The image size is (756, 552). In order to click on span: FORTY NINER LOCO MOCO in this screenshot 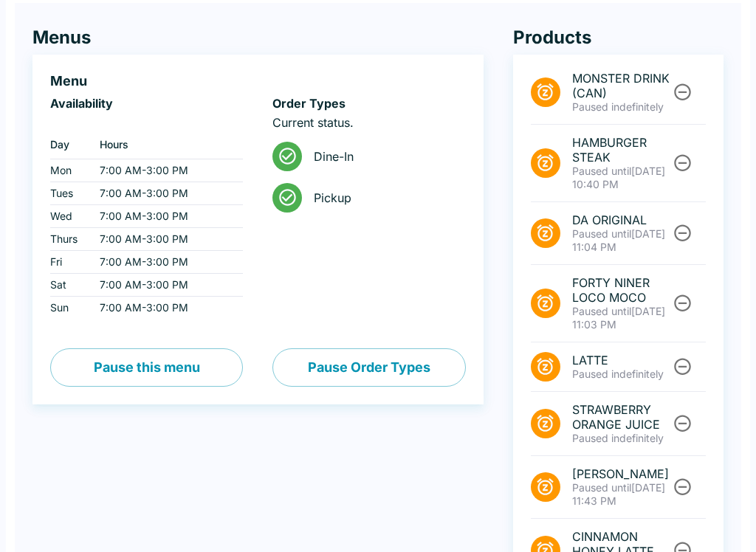, I will do `click(621, 290)`.